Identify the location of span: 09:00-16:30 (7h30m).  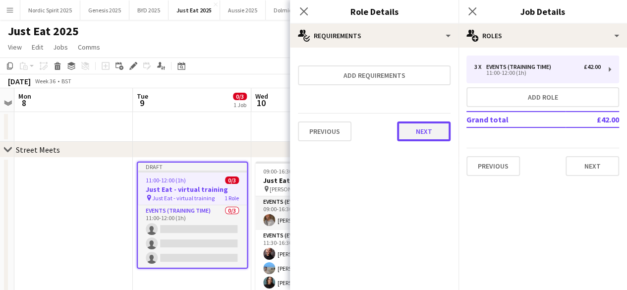
(289, 171).